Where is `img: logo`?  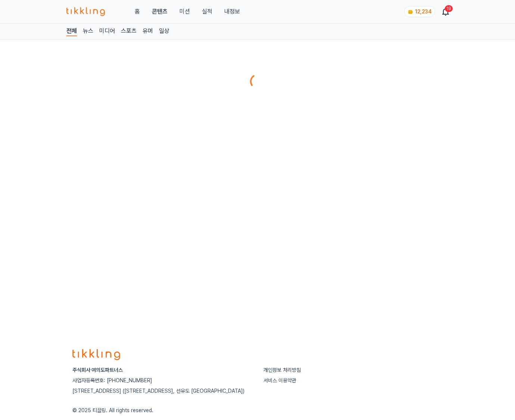 img: logo is located at coordinates (96, 355).